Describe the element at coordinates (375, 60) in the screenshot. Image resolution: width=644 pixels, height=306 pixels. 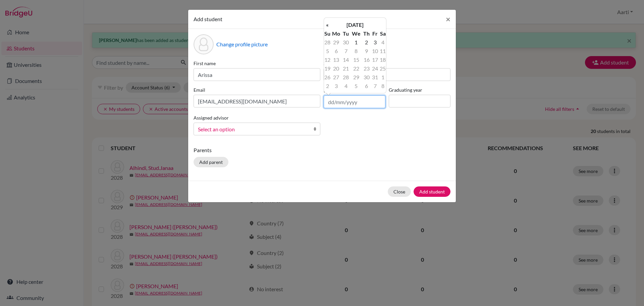
I see `td: 17` at that location.